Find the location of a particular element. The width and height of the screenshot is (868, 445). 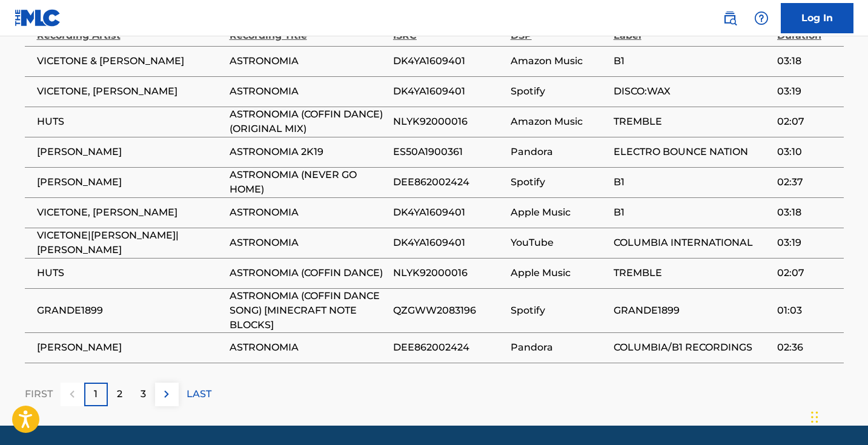

span: 03:10 is located at coordinates (807, 152).